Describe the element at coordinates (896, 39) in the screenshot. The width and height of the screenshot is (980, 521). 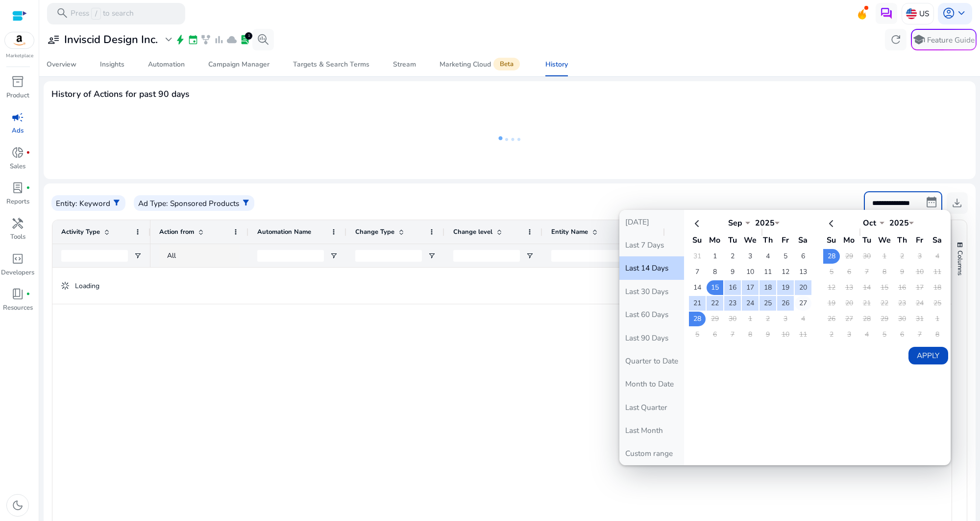
I see `span: refresh` at that location.